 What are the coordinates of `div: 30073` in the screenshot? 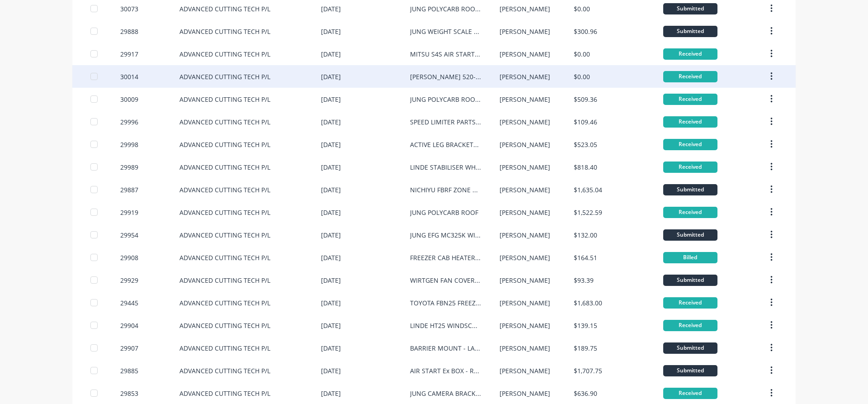 It's located at (129, 8).